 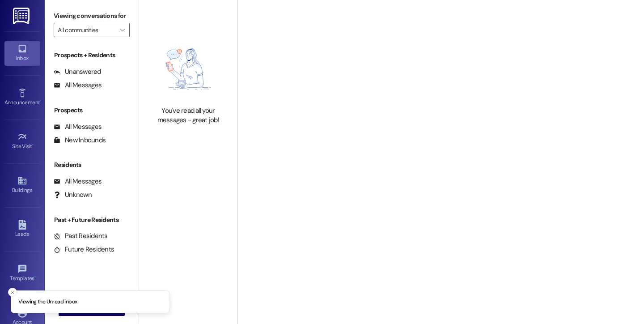 I want to click on div: Unanswered, so click(x=77, y=72).